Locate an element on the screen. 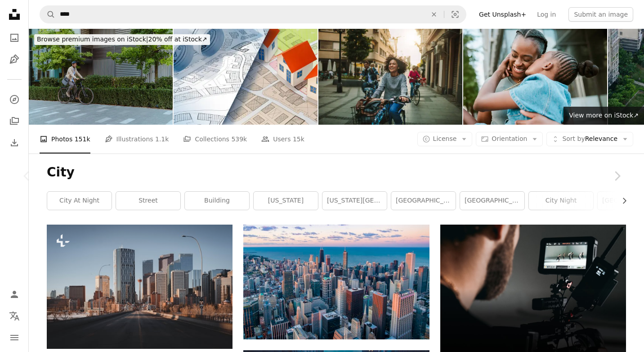 The height and width of the screenshot is (352, 644). span: 15k is located at coordinates (299, 139).